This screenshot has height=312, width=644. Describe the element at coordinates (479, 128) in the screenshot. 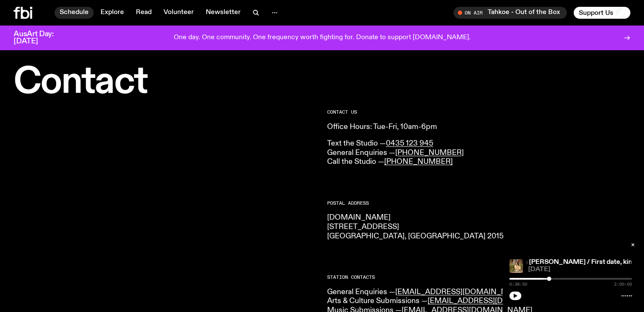

I see `p: Office Hours: Tue-Fri, 10am-6pm` at that location.